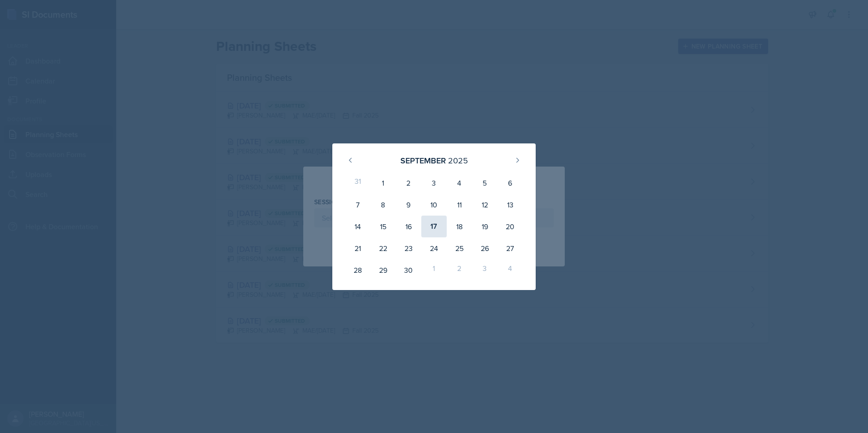  I want to click on div: 14, so click(358, 226).